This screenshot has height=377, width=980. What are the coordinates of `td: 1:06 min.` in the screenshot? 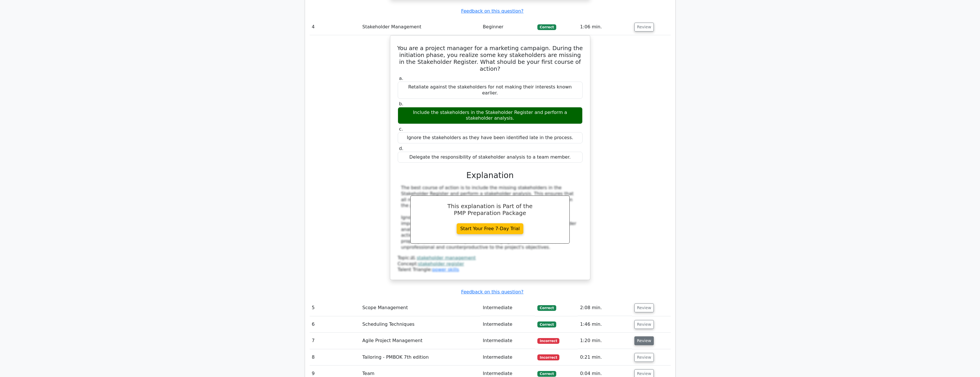 It's located at (605, 27).